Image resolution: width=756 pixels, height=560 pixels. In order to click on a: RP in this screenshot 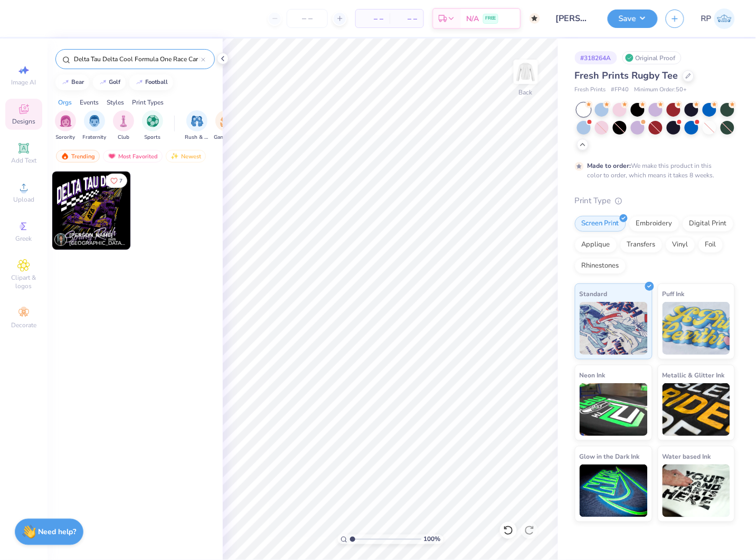, I will do `click(718, 19)`.